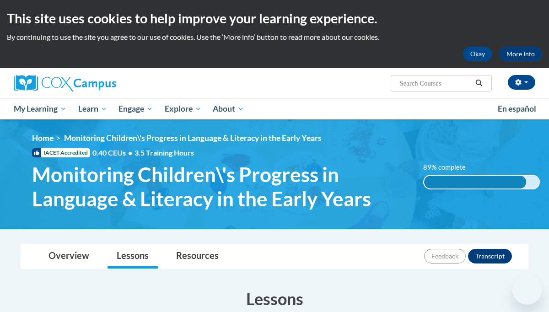 This screenshot has width=549, height=312. Describe the element at coordinates (96, 83) in the screenshot. I see `a: Cox Campus` at that location.